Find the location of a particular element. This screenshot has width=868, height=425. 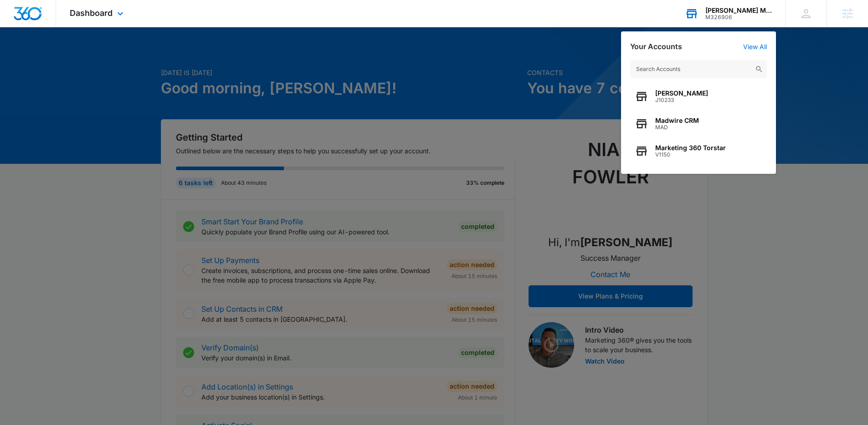

div: account id is located at coordinates (739, 17).